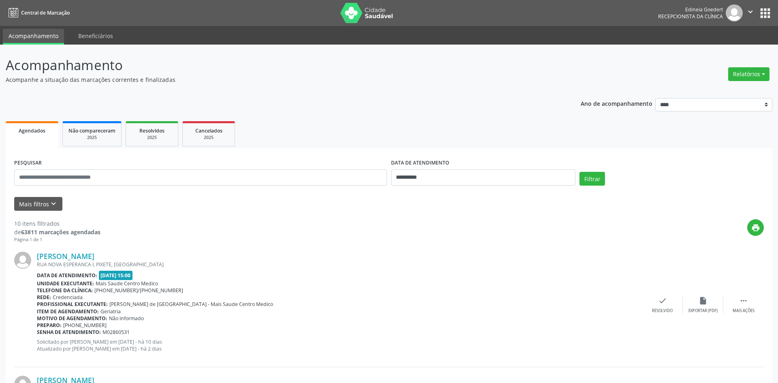 Image resolution: width=778 pixels, height=383 pixels. I want to click on button: Relatórios, so click(749, 74).